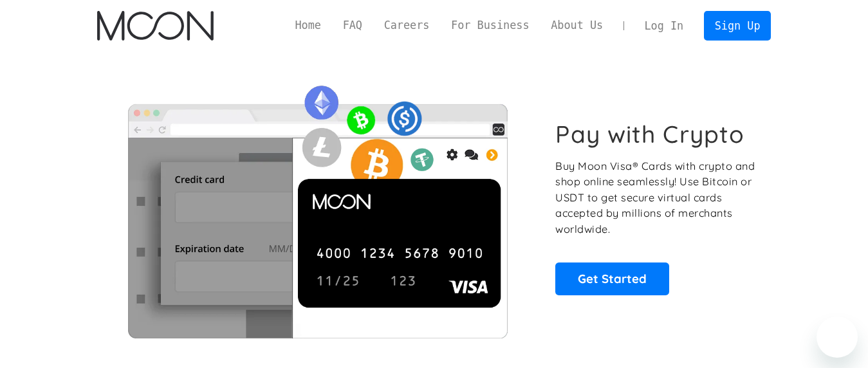  What do you see at coordinates (656, 197) in the screenshot?
I see `p: Buy Moon Visa® Cards with crypto and shop online seamlessly! Use Bitcoin or USDT to get secure vi...` at bounding box center [656, 197].